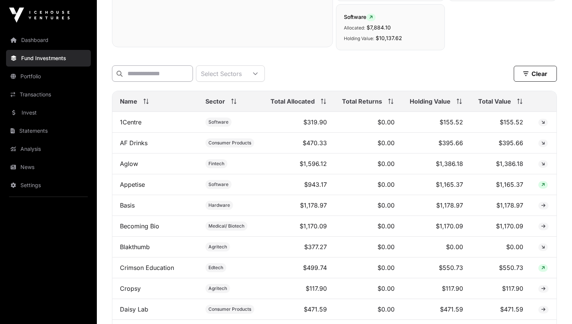 The width and height of the screenshot is (572, 324). Describe the element at coordinates (359, 38) in the screenshot. I see `span: Holding Value:` at that location.